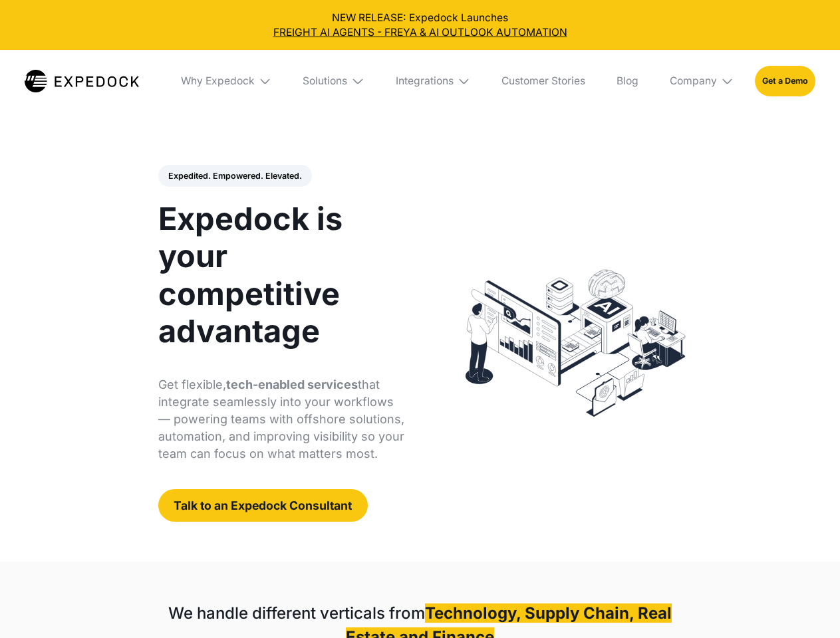 The height and width of the screenshot is (638, 840). Describe the element at coordinates (543, 81) in the screenshot. I see `a: Customer Stories` at that location.